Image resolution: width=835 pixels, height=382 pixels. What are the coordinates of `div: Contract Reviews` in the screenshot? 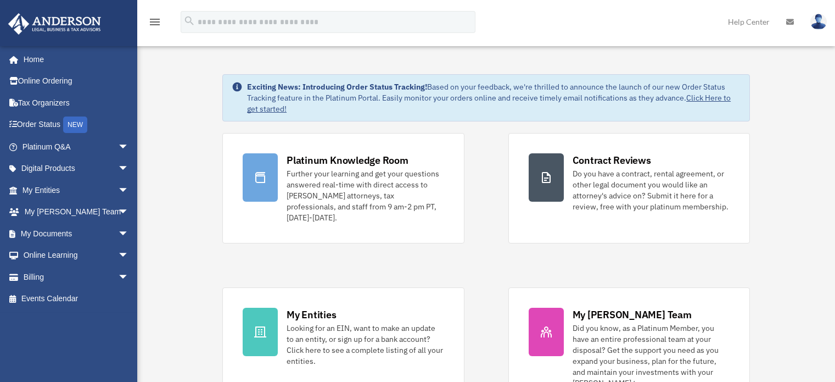 It's located at (612, 160).